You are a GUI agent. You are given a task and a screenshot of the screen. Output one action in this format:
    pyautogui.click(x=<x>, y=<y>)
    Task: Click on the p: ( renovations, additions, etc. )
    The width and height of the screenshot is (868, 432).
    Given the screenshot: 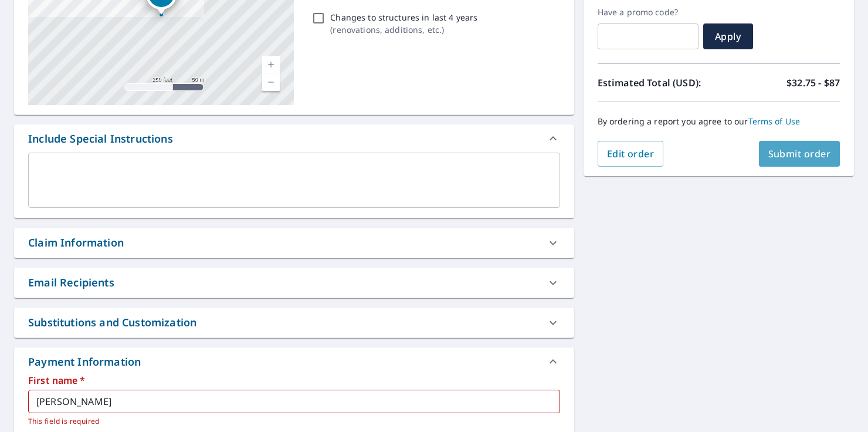 What is the action you would take?
    pyautogui.click(x=403, y=30)
    